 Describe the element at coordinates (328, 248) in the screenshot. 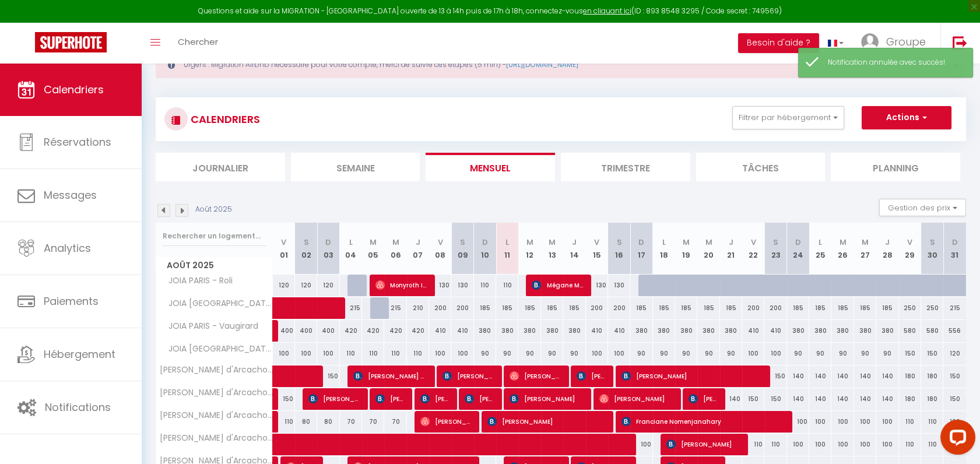

I see `th: 03` at that location.